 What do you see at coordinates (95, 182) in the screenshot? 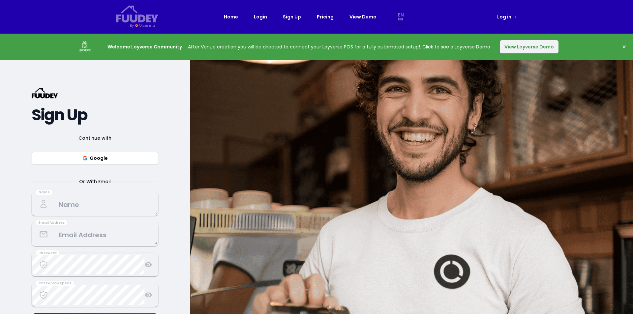
I see `span: Or With Email` at bounding box center [95, 182].